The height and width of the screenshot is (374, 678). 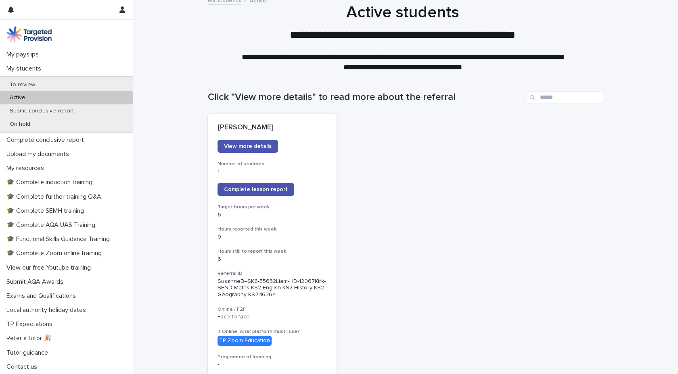 What do you see at coordinates (248, 146) in the screenshot?
I see `span: View more details` at bounding box center [248, 146].